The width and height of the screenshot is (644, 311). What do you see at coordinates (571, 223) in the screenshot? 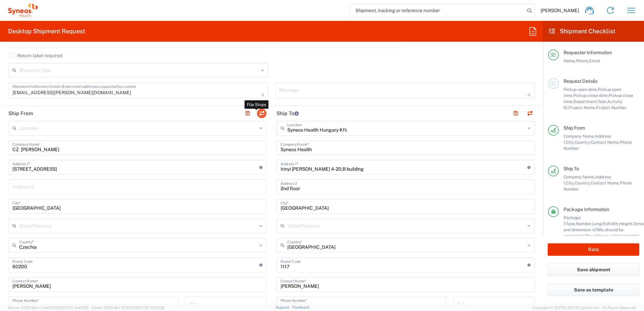
I see `span: Type,` at bounding box center [571, 223].